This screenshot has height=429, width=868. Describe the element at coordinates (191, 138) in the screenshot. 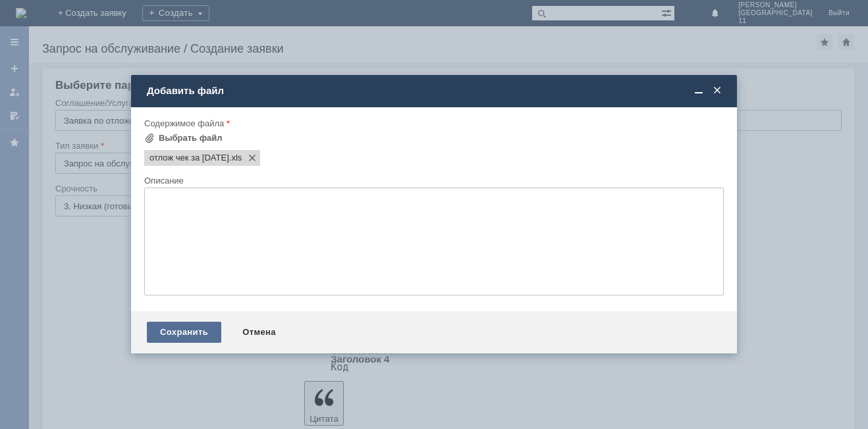

I see `div: Выбрать файл` at that location.